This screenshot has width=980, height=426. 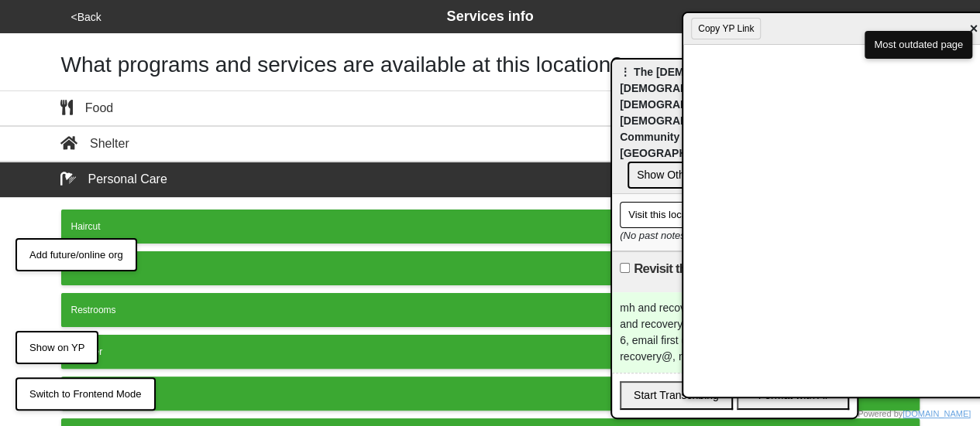 What do you see at coordinates (490, 269) in the screenshot?
I see `button: Toiletries` at bounding box center [490, 269].